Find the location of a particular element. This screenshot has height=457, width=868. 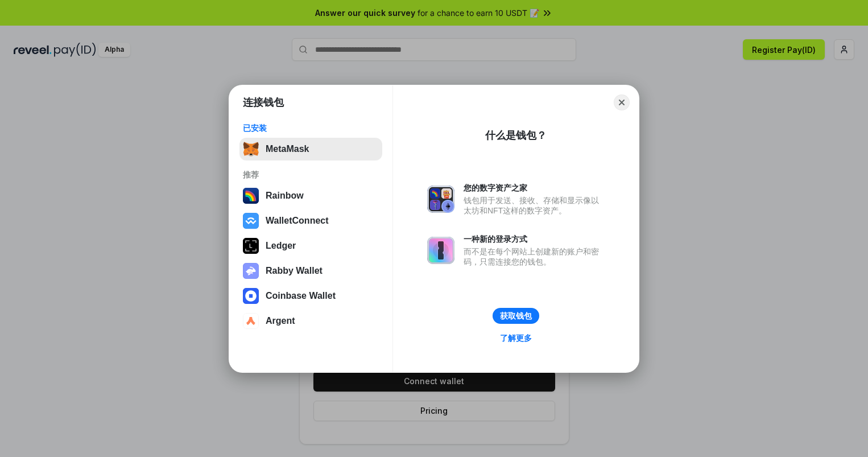

img: svg+xml,%3Csvg%20xmlns%3D%22http%3A%2F%2Fwww.w3.org%2F2000%2Fsvg%22%20width%3D%2228%22%20height%3... is located at coordinates (251, 246).